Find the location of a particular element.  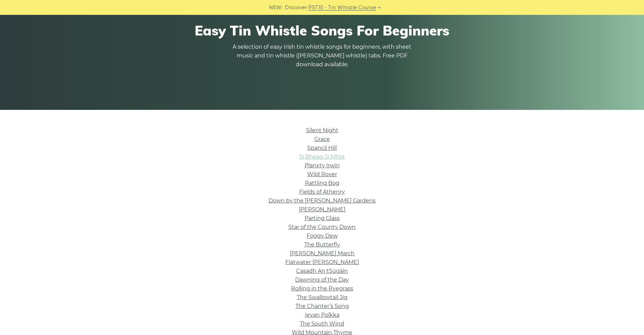

a: Casadh An tSúgáin is located at coordinates (322, 271).